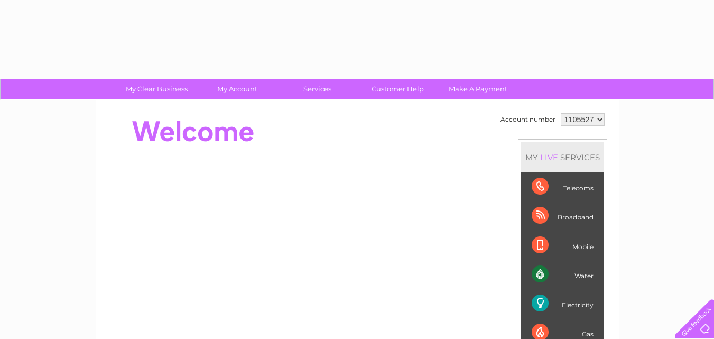  I want to click on a: My Account, so click(237, 89).